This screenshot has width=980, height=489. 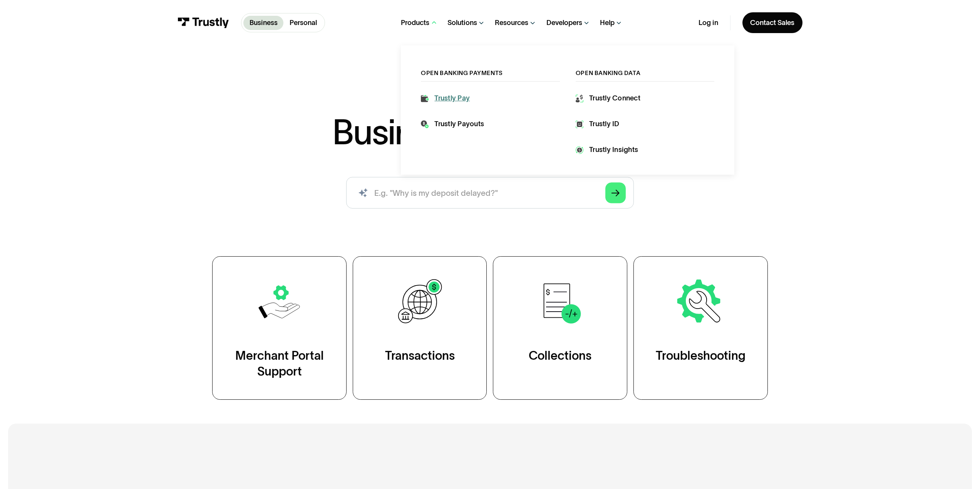 I want to click on h1: Business Help Center, so click(x=490, y=132).